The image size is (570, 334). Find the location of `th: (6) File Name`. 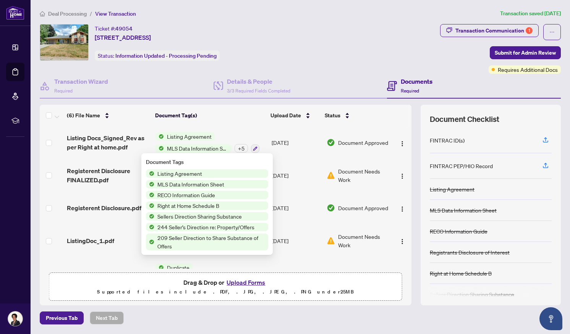

th: (6) File Name is located at coordinates (108, 115).